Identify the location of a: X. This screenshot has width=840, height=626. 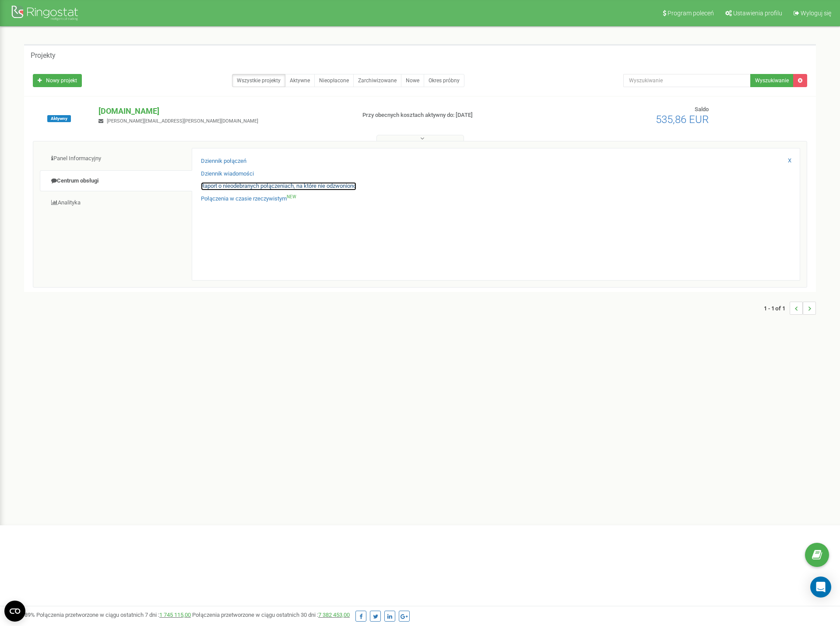
(790, 161).